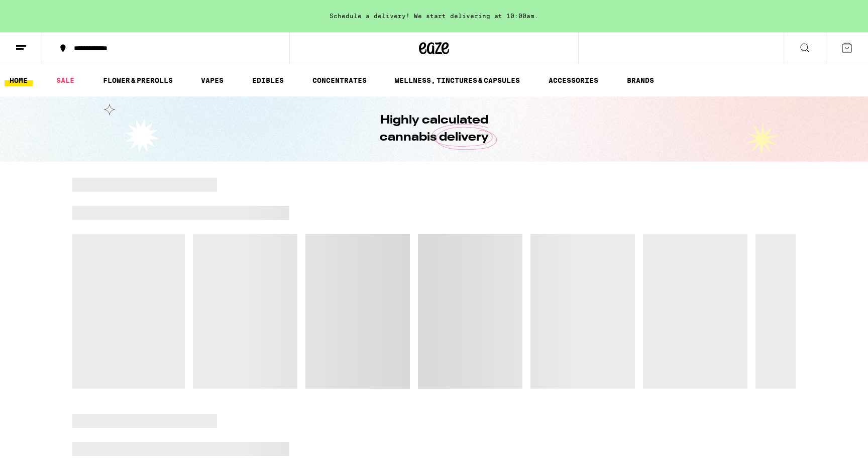 This screenshot has width=868, height=466. Describe the element at coordinates (212, 81) in the screenshot. I see `a: VAPES` at that location.